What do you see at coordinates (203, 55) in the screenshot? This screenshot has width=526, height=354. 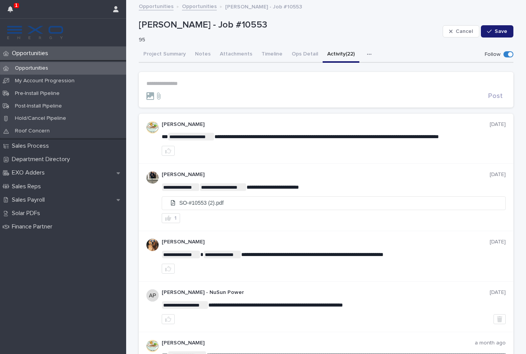 I see `button: Notes` at bounding box center [203, 55].